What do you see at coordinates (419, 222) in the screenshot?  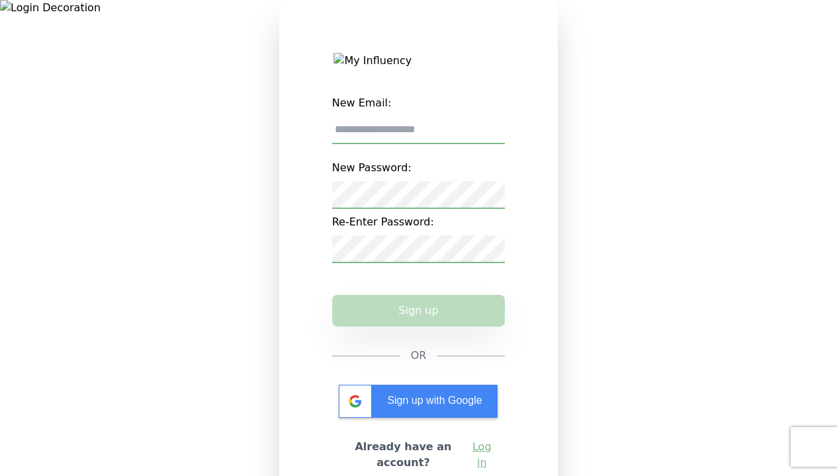 I see `label: Re-Enter Password:` at bounding box center [419, 222].